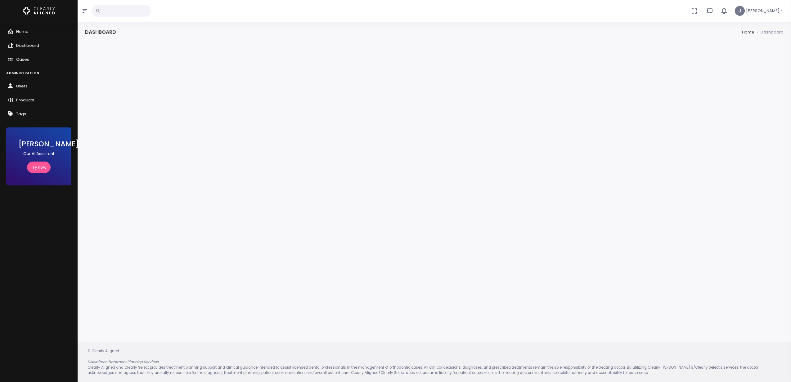  I want to click on span: Cases, so click(23, 59).